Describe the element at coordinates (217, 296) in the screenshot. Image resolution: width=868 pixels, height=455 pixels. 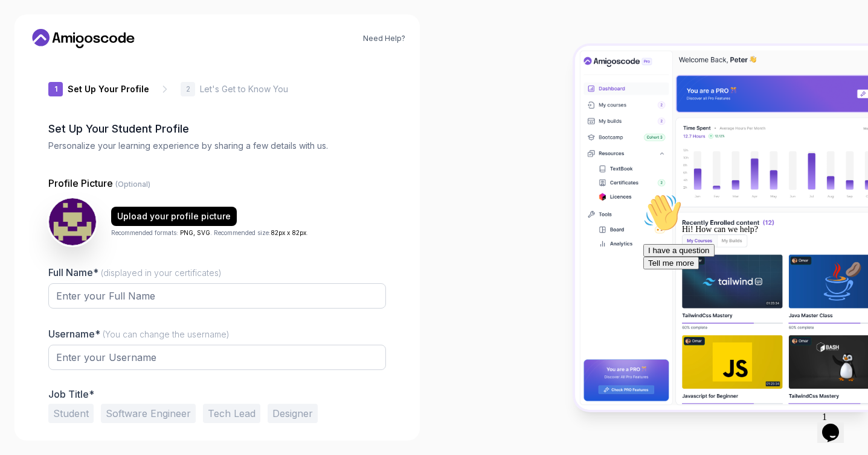
I see `input: Enter your Full Name` at that location.